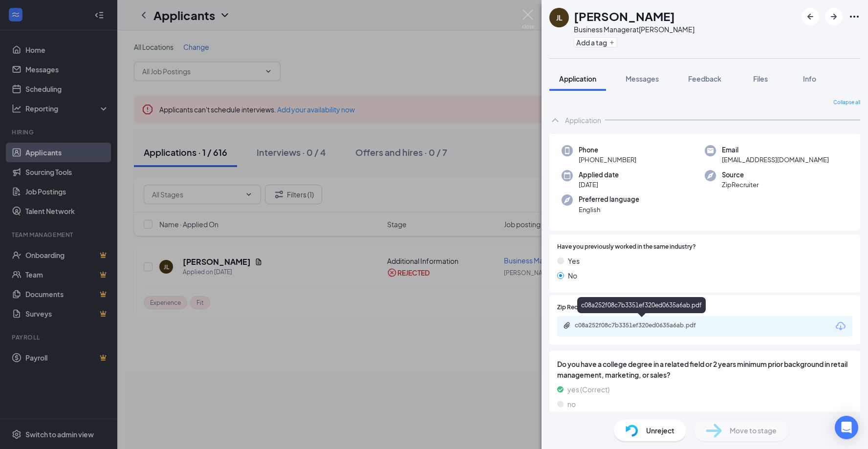 The width and height of the screenshot is (868, 449). Describe the element at coordinates (740, 185) in the screenshot. I see `span: ZipRecruiter` at that location.